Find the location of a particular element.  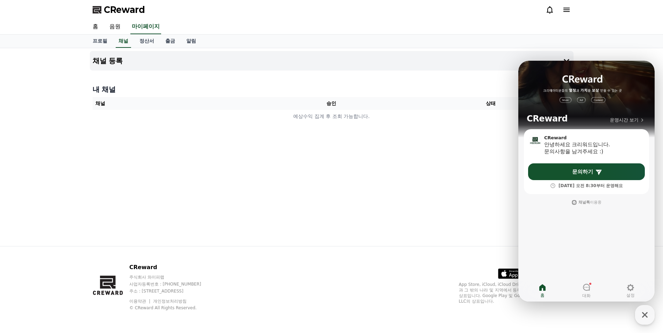

a: 알림 is located at coordinates (191, 41).